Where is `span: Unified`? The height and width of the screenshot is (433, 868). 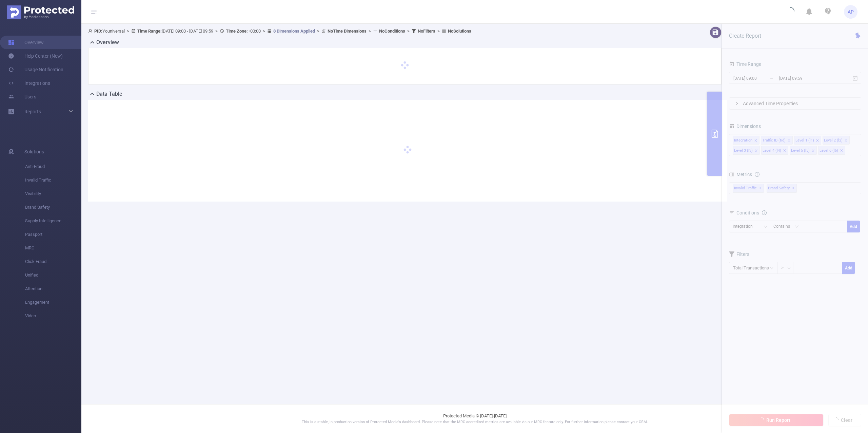
span: Unified is located at coordinates (54, 275).